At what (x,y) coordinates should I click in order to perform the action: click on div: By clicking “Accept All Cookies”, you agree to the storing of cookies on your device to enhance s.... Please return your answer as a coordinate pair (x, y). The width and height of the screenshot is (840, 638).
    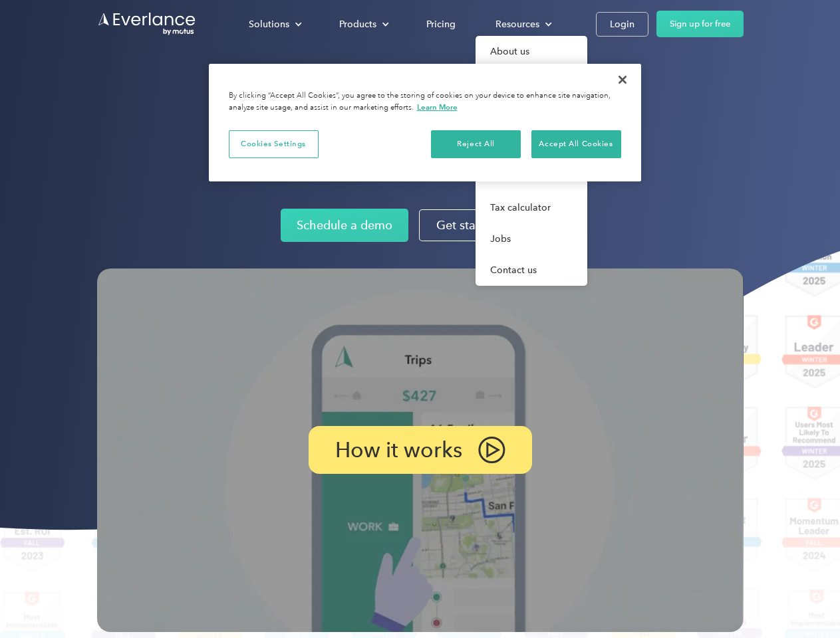
    Looking at the image, I should click on (425, 102).